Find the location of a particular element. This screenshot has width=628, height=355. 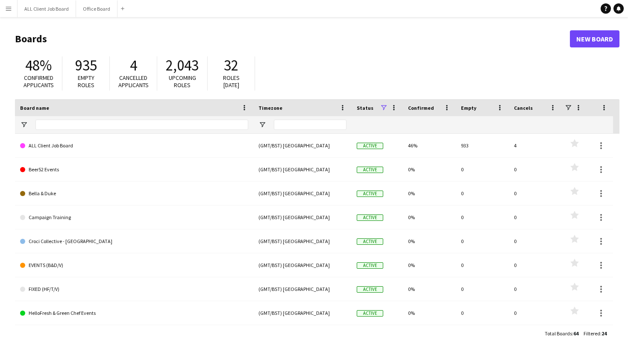

span: Confirmed applicants is located at coordinates (38, 81).